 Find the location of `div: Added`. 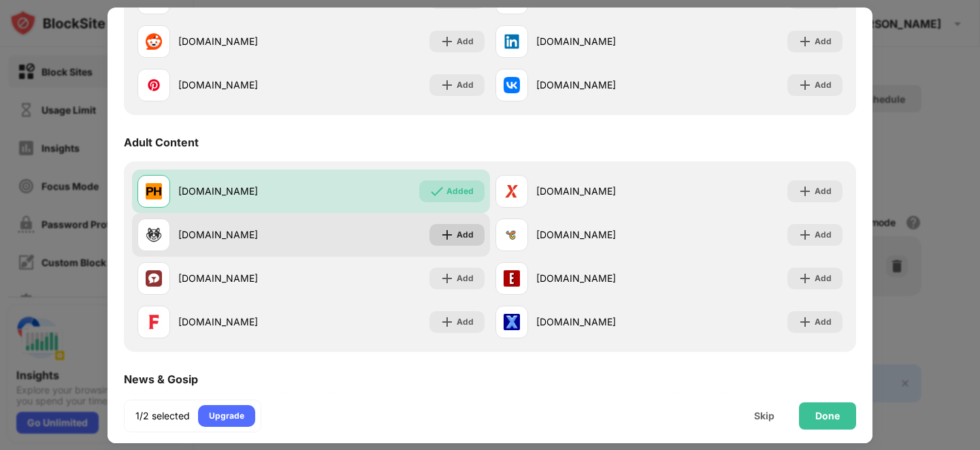

div: Added is located at coordinates (460, 191).